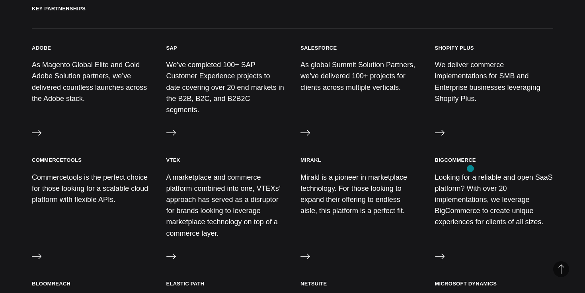  Describe the element at coordinates (494, 82) in the screenshot. I see `p: We deliver commerce implementations for SMB and Enterprise businesses leveraging Shopify Plus.` at that location.